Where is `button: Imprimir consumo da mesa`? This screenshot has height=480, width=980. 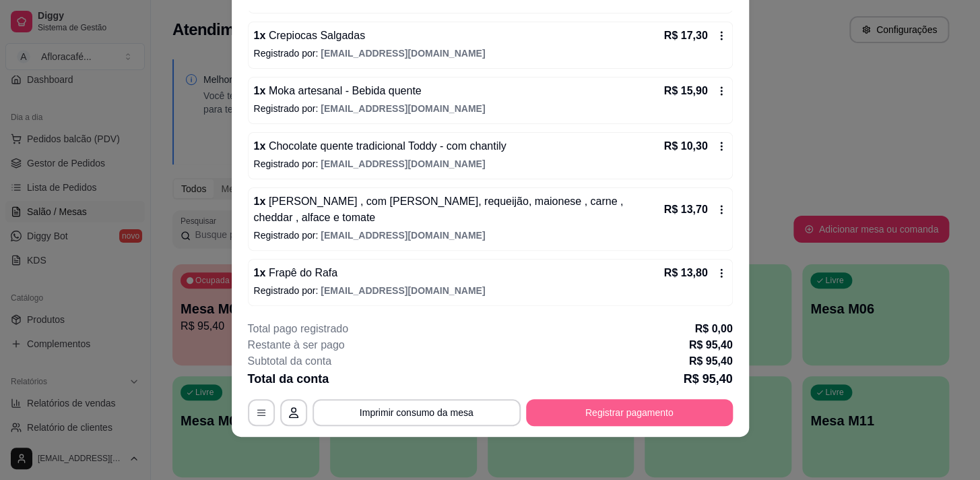
button: Imprimir consumo da mesa is located at coordinates (416, 412).